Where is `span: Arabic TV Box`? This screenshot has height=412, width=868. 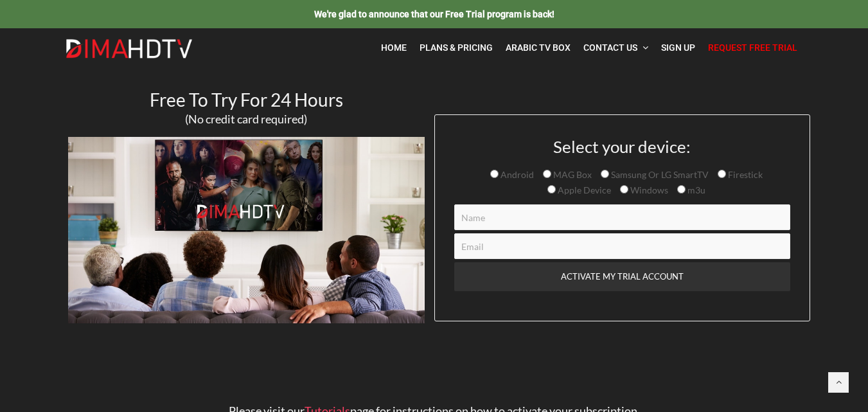
span: Arabic TV Box is located at coordinates (538, 48).